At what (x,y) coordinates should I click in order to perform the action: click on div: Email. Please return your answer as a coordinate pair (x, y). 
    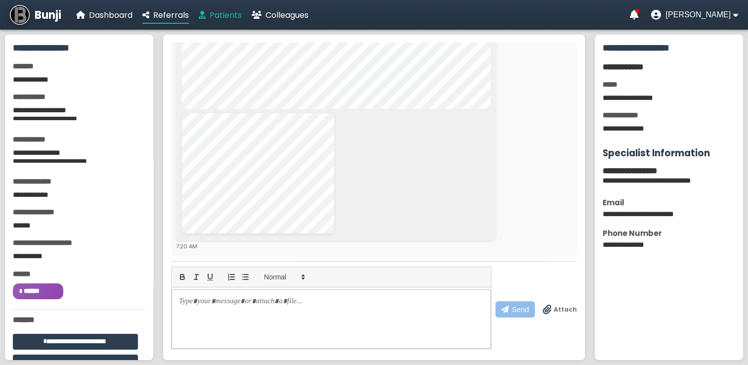
    Looking at the image, I should click on (669, 202).